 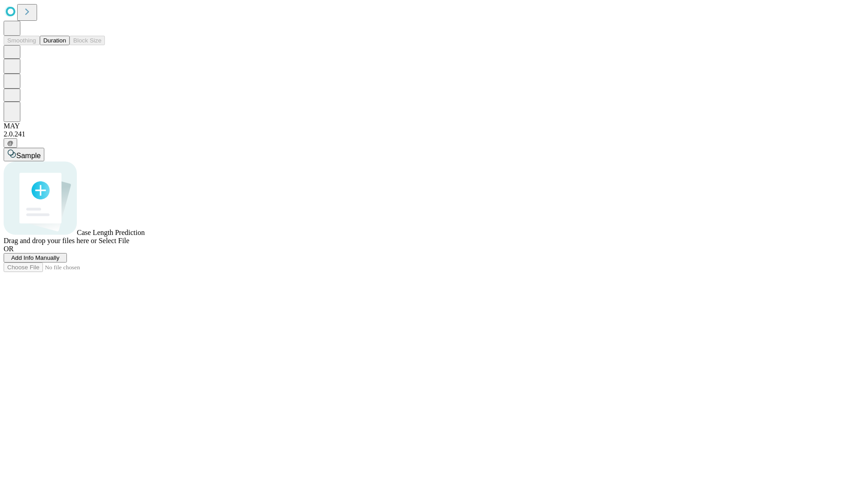 What do you see at coordinates (28, 155) in the screenshot?
I see `span: Sample` at bounding box center [28, 155].